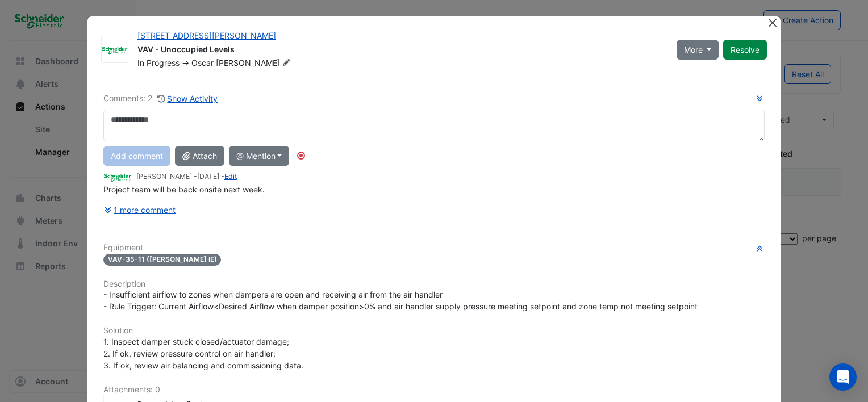 Image resolution: width=868 pixels, height=402 pixels. What do you see at coordinates (203, 62) in the screenshot?
I see `span: Oscar` at bounding box center [203, 62].